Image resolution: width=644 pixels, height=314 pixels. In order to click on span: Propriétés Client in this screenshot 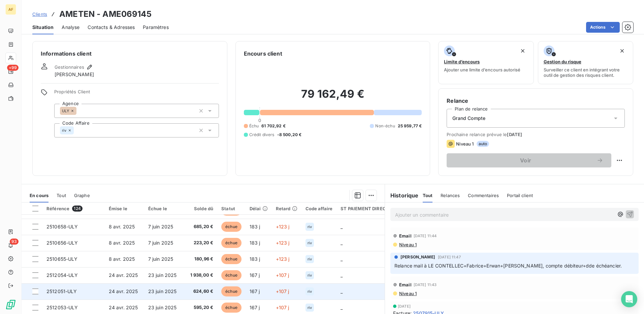, I will do `click(136, 93)`.